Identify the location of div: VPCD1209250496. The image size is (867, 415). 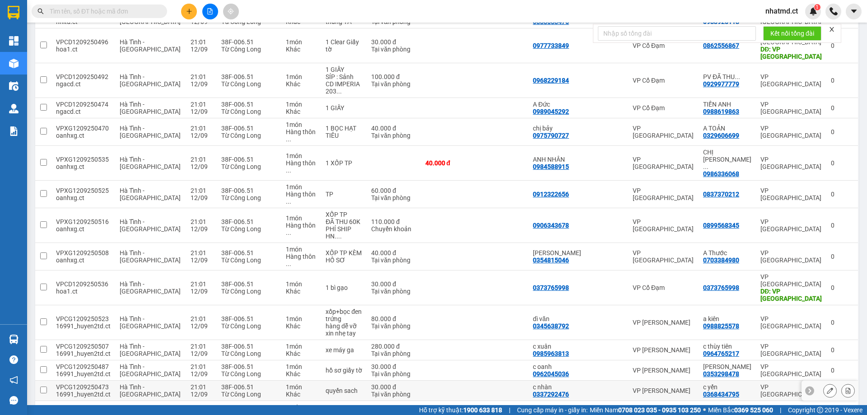
(83, 42).